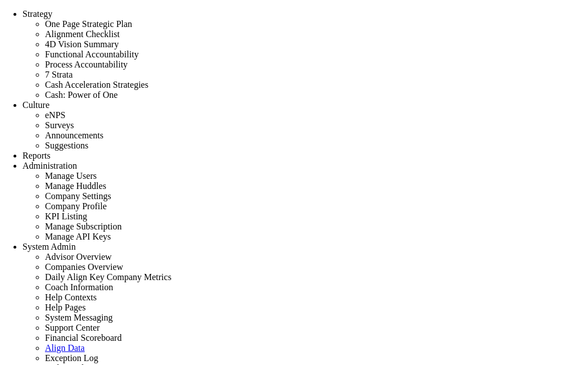  I want to click on span: Functional Accountability, so click(92, 54).